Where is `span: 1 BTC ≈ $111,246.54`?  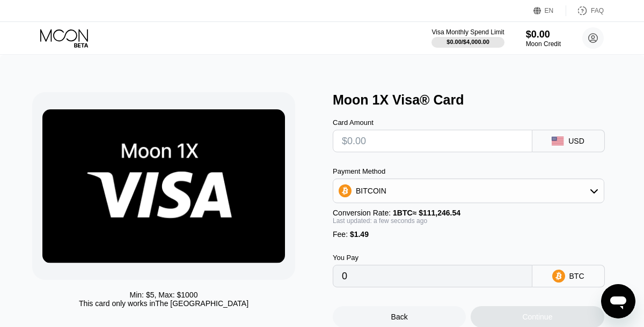
span: 1 BTC ≈ $111,246.54 is located at coordinates (427, 212).